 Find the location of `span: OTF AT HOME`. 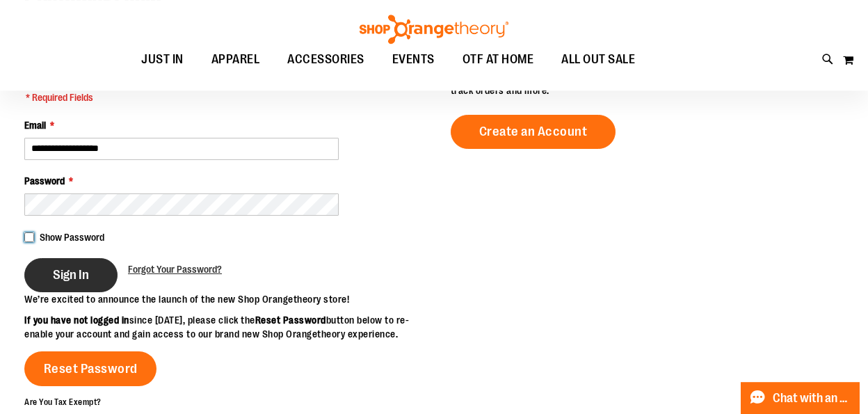

span: OTF AT HOME is located at coordinates (498, 59).